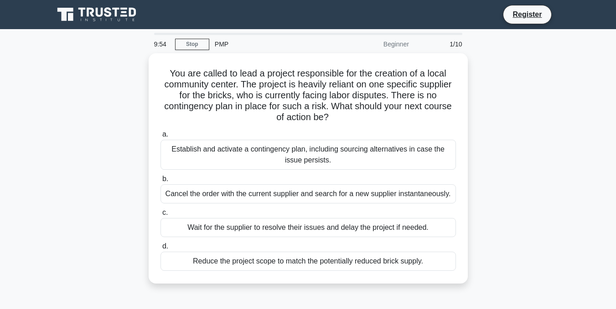 This screenshot has width=616, height=309. What do you see at coordinates (165, 246) in the screenshot?
I see `span: d.` at bounding box center [165, 246].